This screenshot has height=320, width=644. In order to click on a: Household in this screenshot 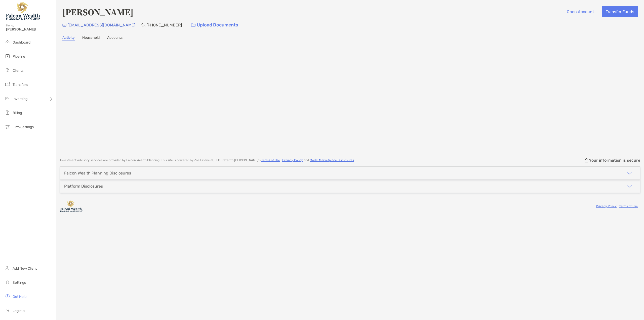, I will do `click(91, 38)`.